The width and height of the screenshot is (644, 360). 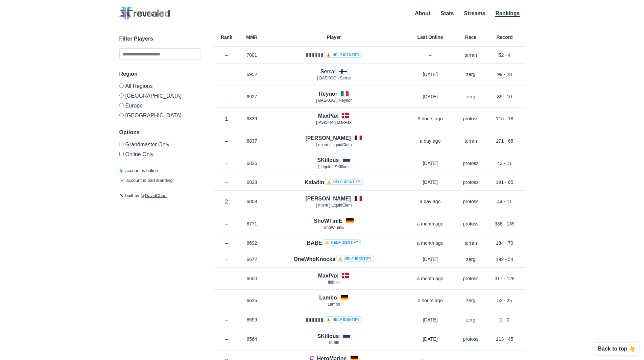 I want to click on p: 6771, so click(x=252, y=224).